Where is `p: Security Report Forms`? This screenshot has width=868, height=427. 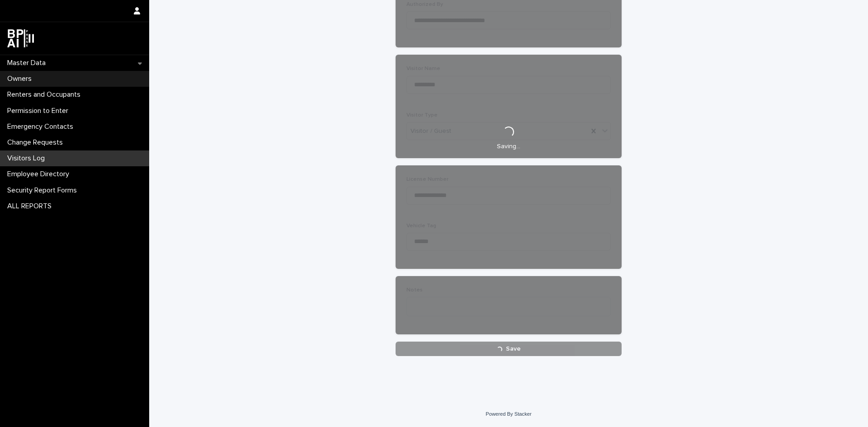
p: Security Report Forms is located at coordinates (44, 190).